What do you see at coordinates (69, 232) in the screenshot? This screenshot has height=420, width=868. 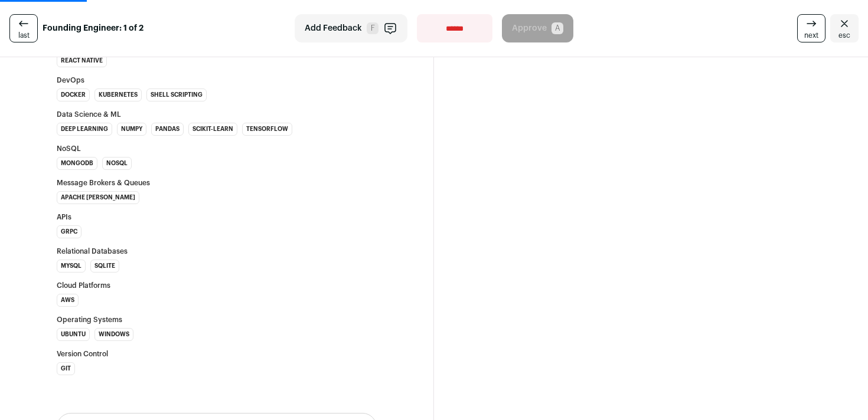 I see `li: gRPC` at bounding box center [69, 232].